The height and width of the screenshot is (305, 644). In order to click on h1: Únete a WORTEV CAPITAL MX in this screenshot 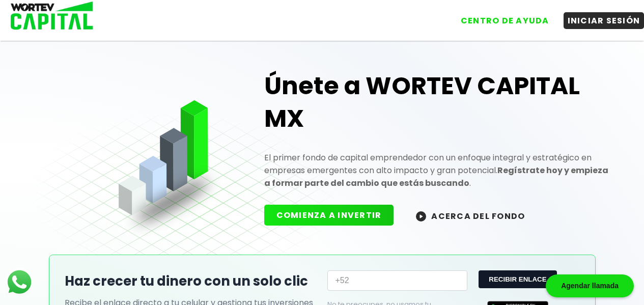, I will do `click(438, 103)`.